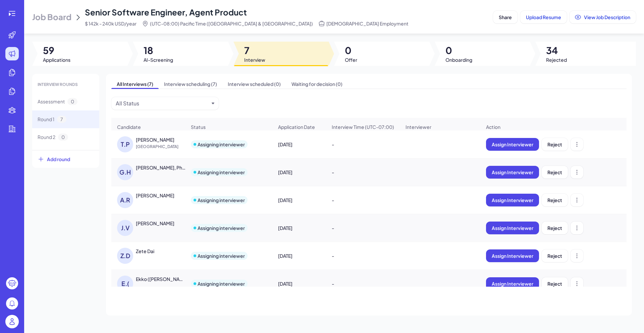  What do you see at coordinates (66, 85) in the screenshot?
I see `div: INTERVIEW ROUNDS` at bounding box center [66, 85].